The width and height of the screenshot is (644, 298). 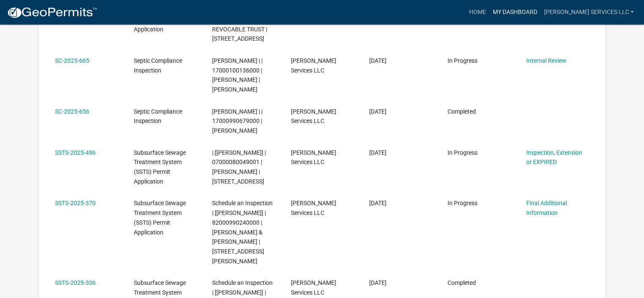 I want to click on a: My Dashboard, so click(x=515, y=12).